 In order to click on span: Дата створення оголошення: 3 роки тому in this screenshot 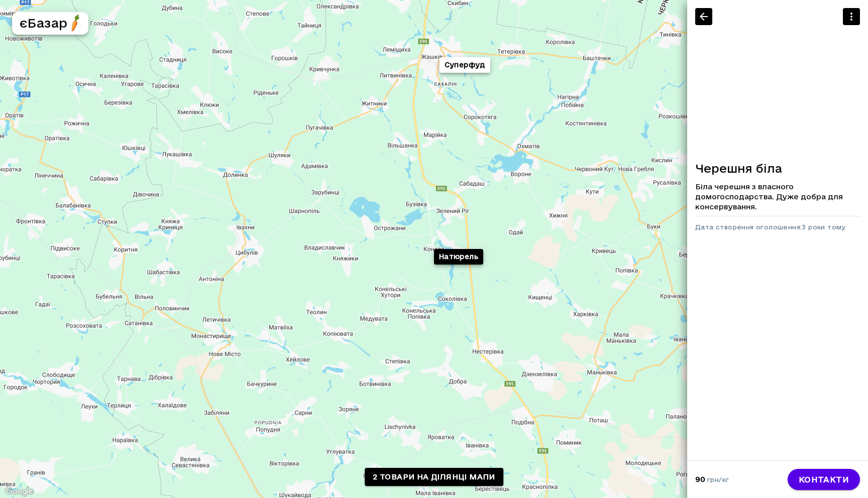, I will do `click(770, 227)`.